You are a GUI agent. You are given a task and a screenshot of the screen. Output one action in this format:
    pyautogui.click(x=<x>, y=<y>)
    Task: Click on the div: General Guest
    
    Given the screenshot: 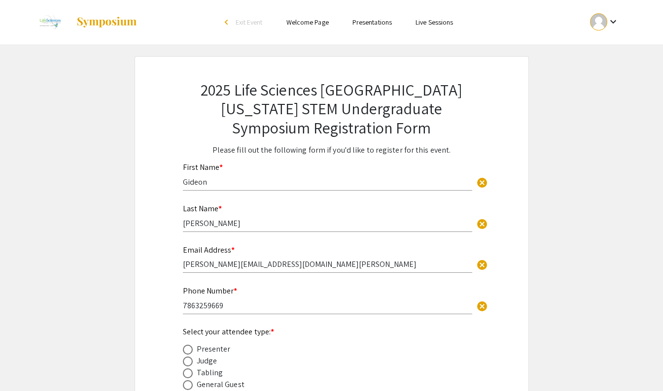 What is the action you would take?
    pyautogui.click(x=220, y=385)
    